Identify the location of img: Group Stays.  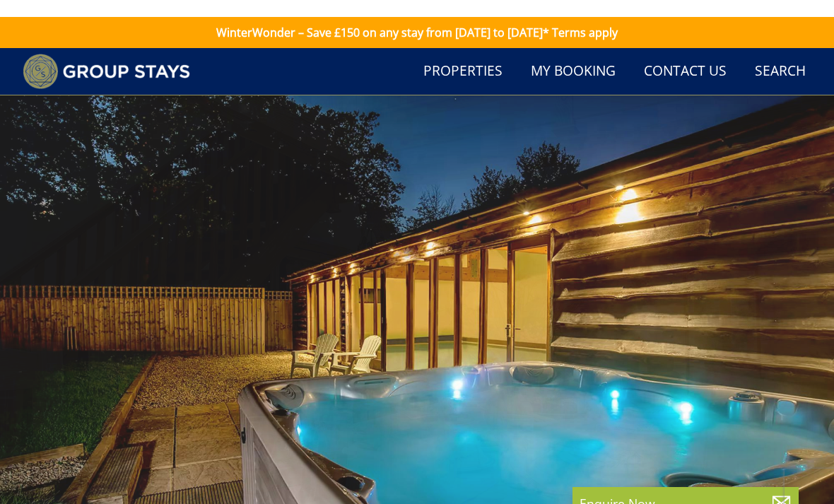
(106, 54).